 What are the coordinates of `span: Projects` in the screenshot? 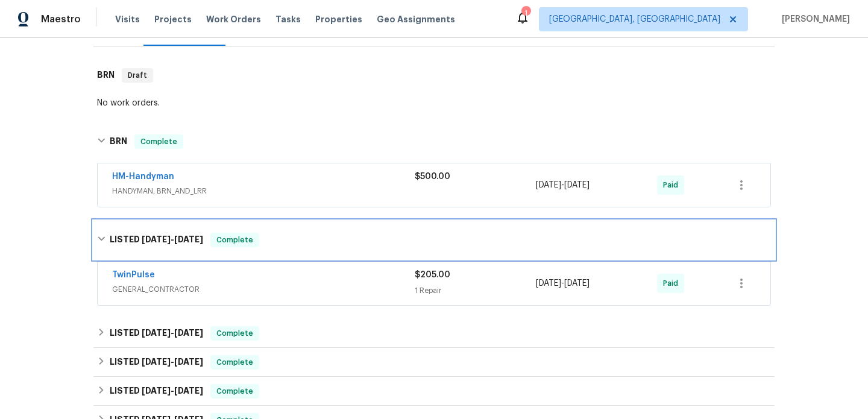 It's located at (173, 19).